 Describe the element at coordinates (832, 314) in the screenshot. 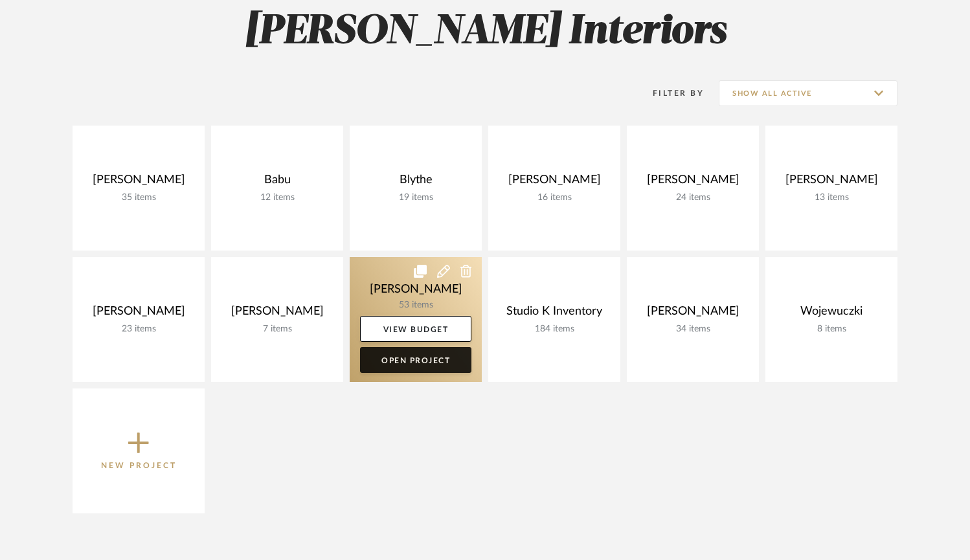

I see `div: Wojewuczki` at that location.